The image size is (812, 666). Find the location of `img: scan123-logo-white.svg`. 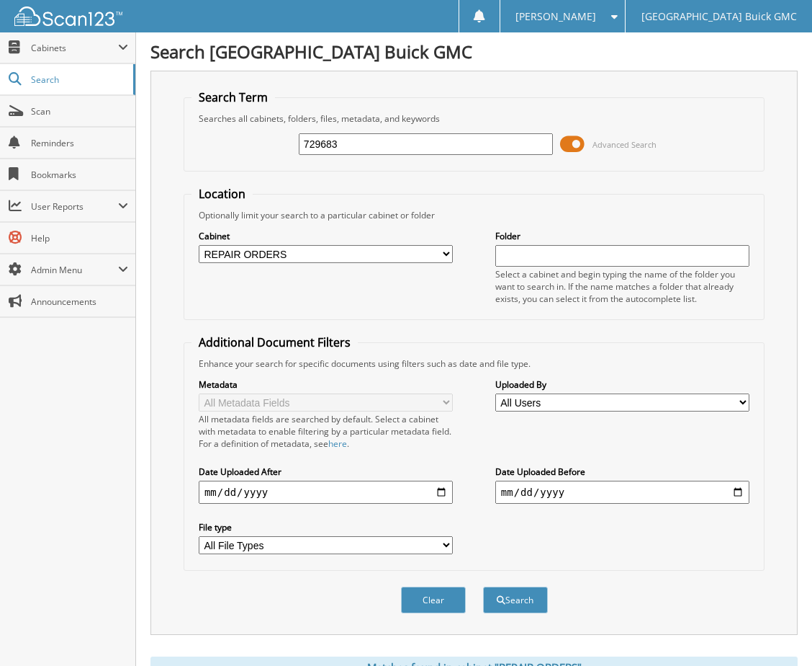

img: scan123-logo-white.svg is located at coordinates (69, 16).